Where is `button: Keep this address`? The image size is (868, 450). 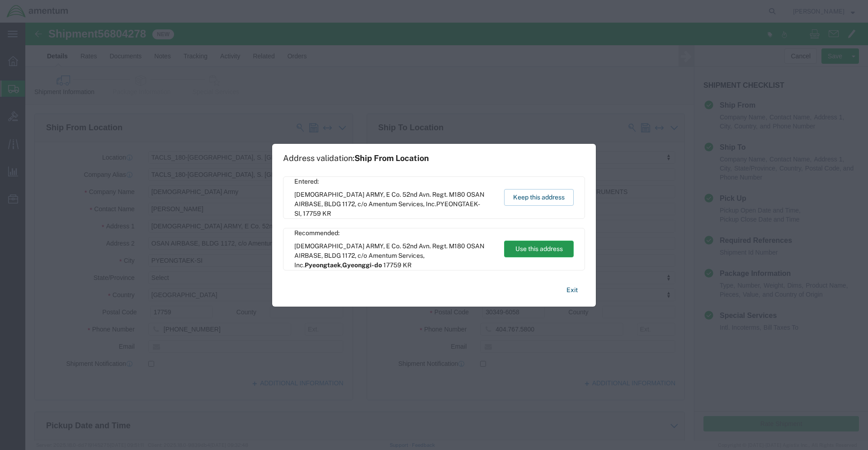 button: Keep this address is located at coordinates (539, 197).